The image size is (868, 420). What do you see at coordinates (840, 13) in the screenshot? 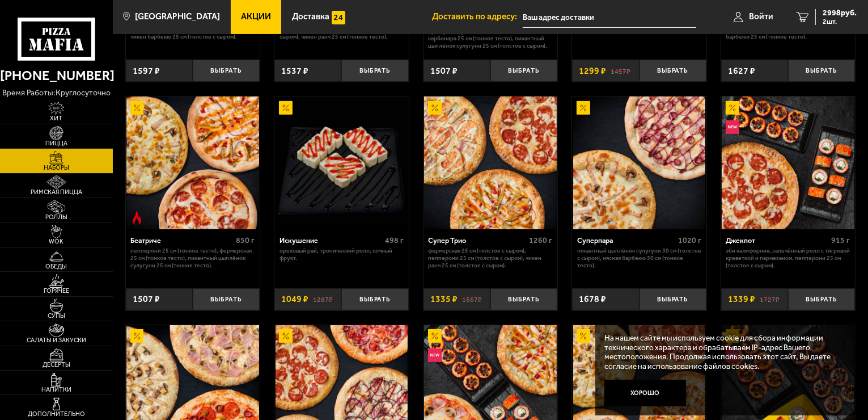
I see `span: 2998 руб.` at bounding box center [840, 13].